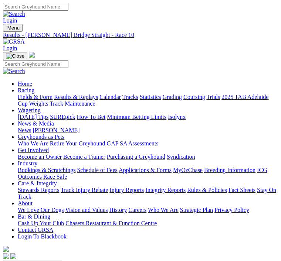  I want to click on div: Greyhounds as Pets, so click(148, 144).